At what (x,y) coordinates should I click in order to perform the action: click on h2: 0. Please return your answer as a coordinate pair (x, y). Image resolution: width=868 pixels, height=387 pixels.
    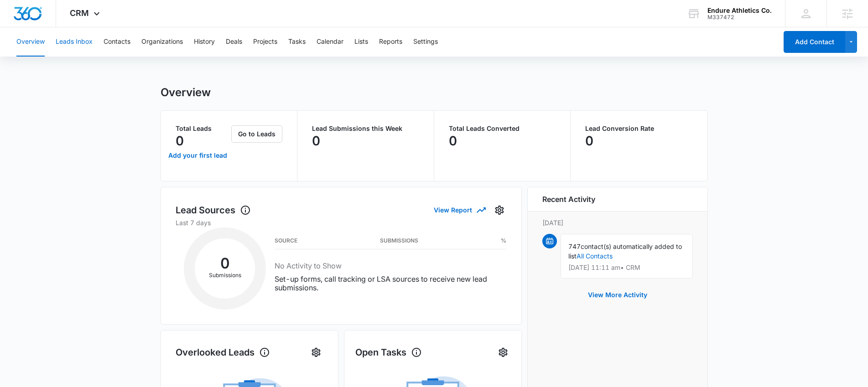
    Looking at the image, I should click on (225, 263).